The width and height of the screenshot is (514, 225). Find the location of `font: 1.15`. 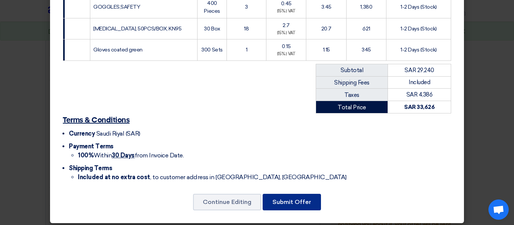

font: 1.15 is located at coordinates (326, 50).